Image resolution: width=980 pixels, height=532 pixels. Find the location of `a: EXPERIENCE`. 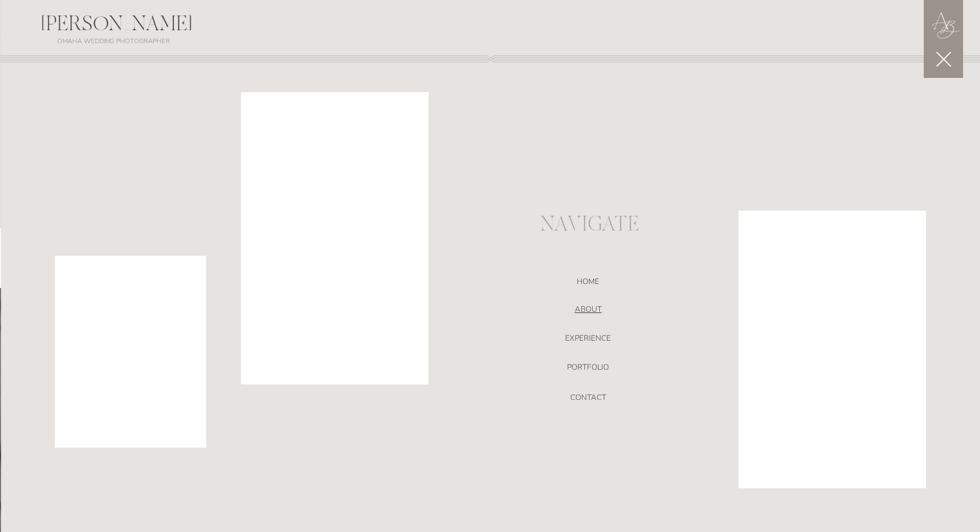

a: EXPERIENCE is located at coordinates (588, 340).